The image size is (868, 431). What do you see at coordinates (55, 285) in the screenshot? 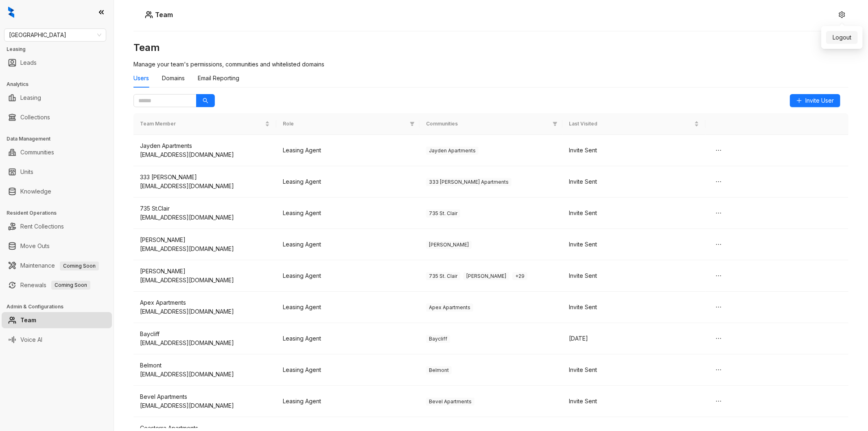
I see `a: RenewalsComing Soon` at bounding box center [55, 285].